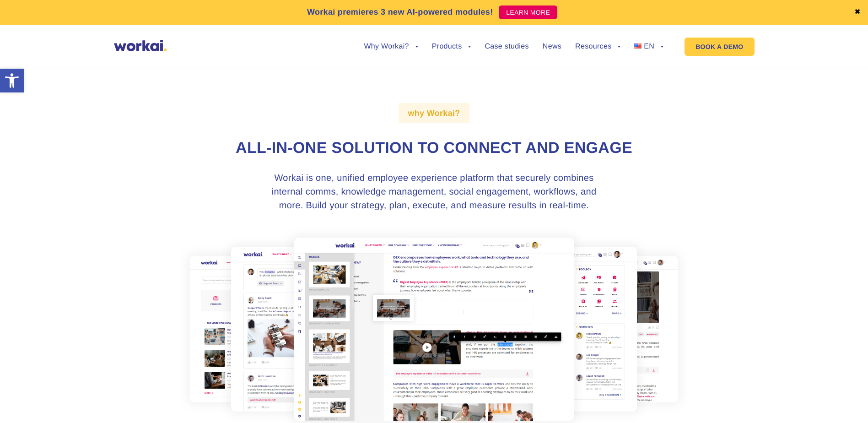  Describe the element at coordinates (720, 47) in the screenshot. I see `a: BOOK A DEMO` at that location.